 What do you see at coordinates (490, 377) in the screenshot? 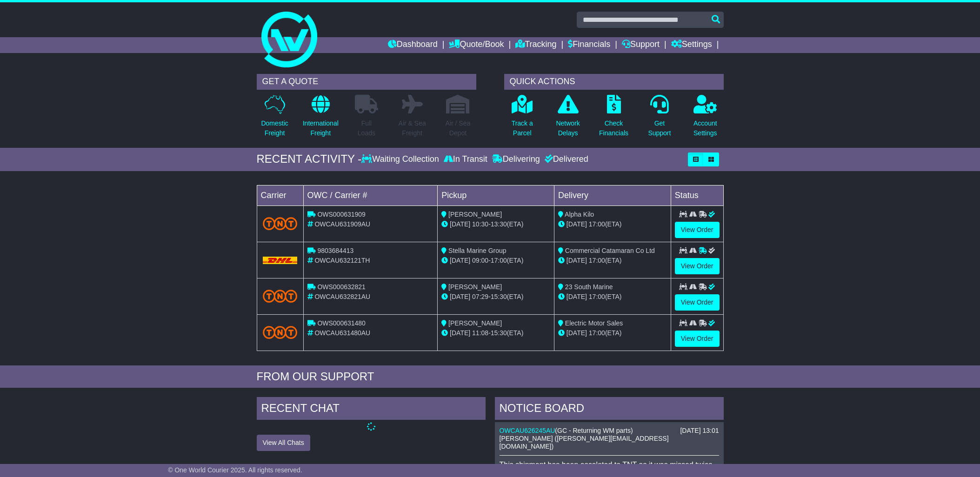
I see `div: FROM OUR SUPPORT` at bounding box center [490, 377].